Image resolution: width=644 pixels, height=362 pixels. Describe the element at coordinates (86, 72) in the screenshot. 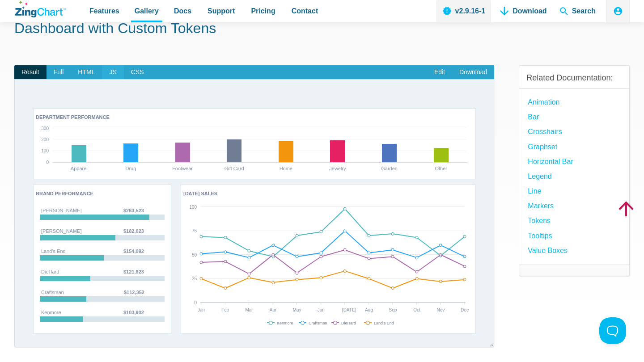

I see `span: HTML` at that location.